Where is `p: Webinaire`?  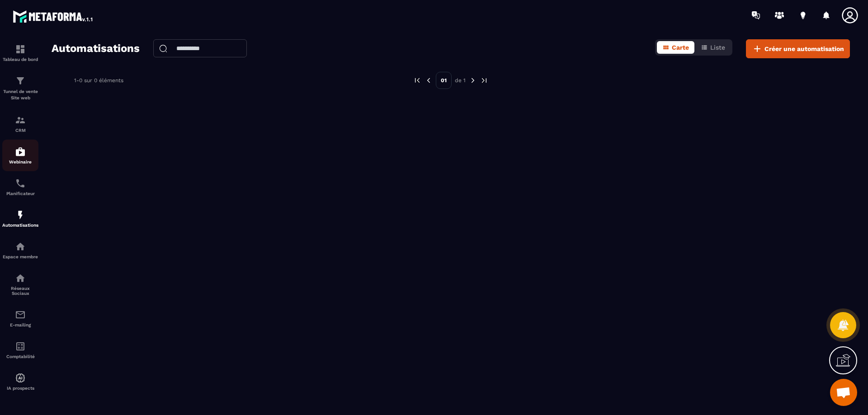 p: Webinaire is located at coordinates (20, 161).